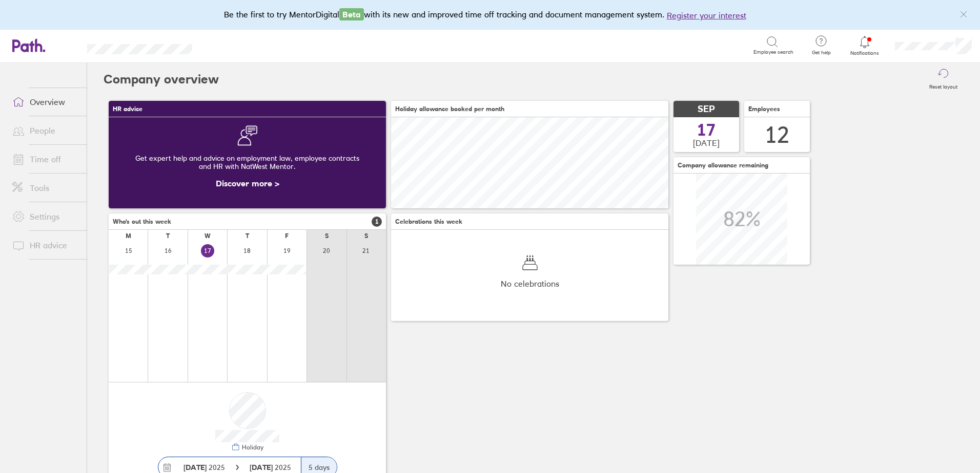 The image size is (980, 473). Describe the element at coordinates (45, 102) in the screenshot. I see `a: Overview` at that location.